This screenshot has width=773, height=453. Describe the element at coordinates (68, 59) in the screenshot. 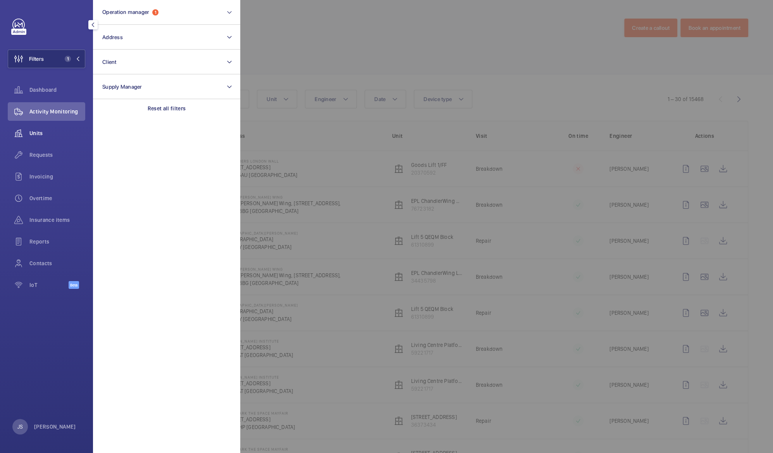

I see `span: 1` at that location.